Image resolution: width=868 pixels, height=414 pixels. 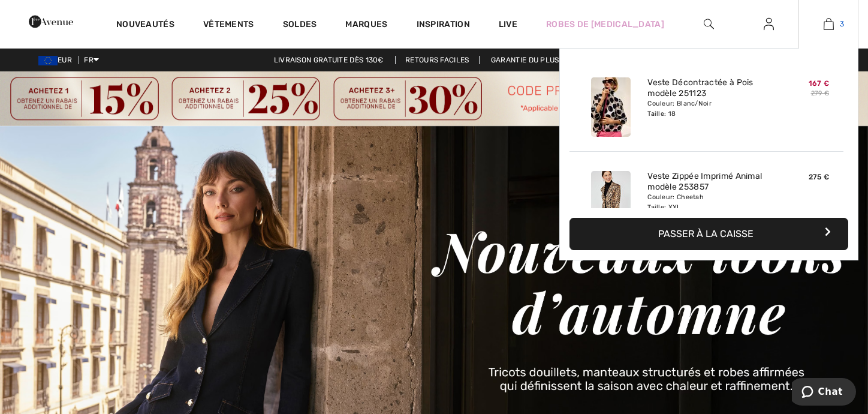 What do you see at coordinates (38, 13) in the screenshot?
I see `span: Chat` at bounding box center [38, 13].